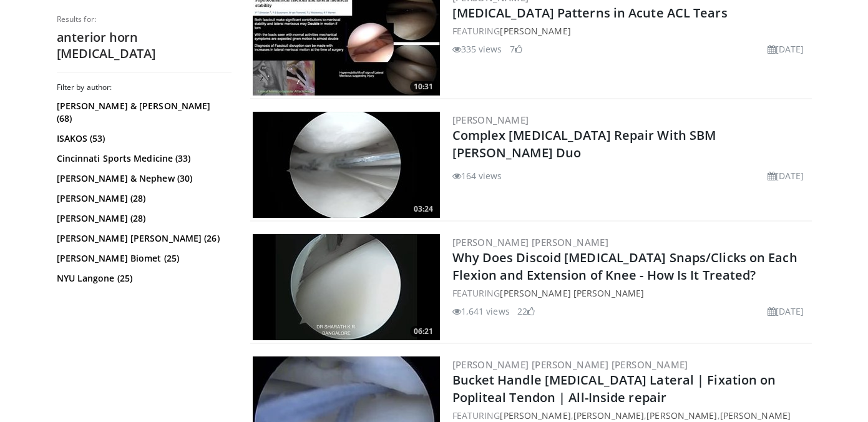 The height and width of the screenshot is (422, 868). What do you see at coordinates (346, 165) in the screenshot?
I see `a: 03:24` at bounding box center [346, 165].